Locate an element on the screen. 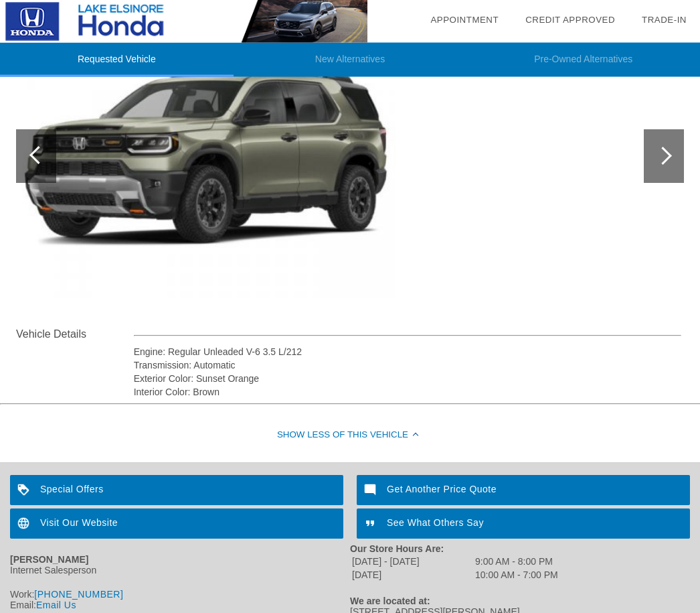 The height and width of the screenshot is (613, 700). a: Email Us is located at coordinates (56, 605).